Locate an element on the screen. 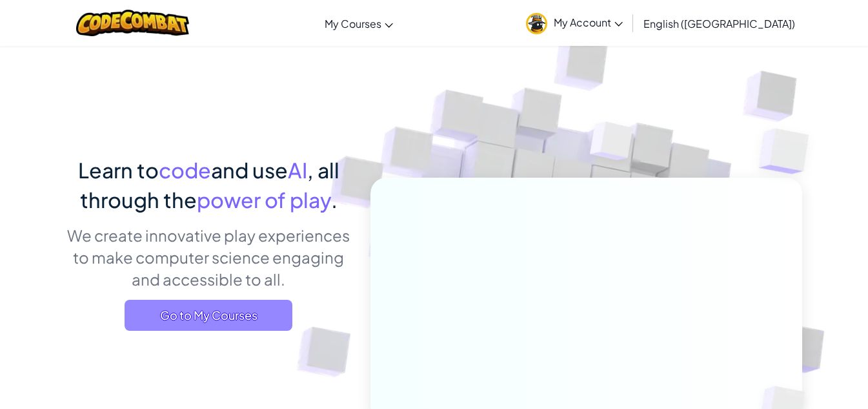 This screenshot has width=868, height=409. a: My Courses is located at coordinates (359, 23).